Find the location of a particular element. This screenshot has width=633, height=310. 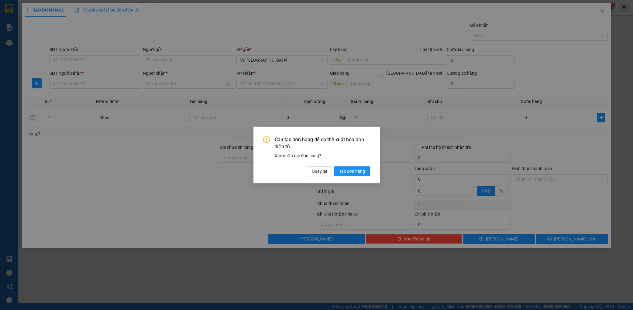

button: Tạo đơn hàng is located at coordinates (352, 171).